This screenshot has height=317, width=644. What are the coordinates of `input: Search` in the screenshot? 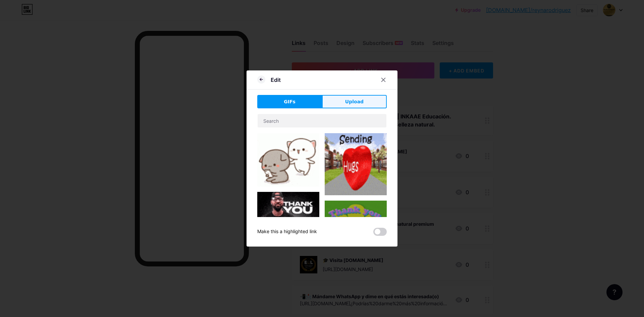 It's located at (322, 120).